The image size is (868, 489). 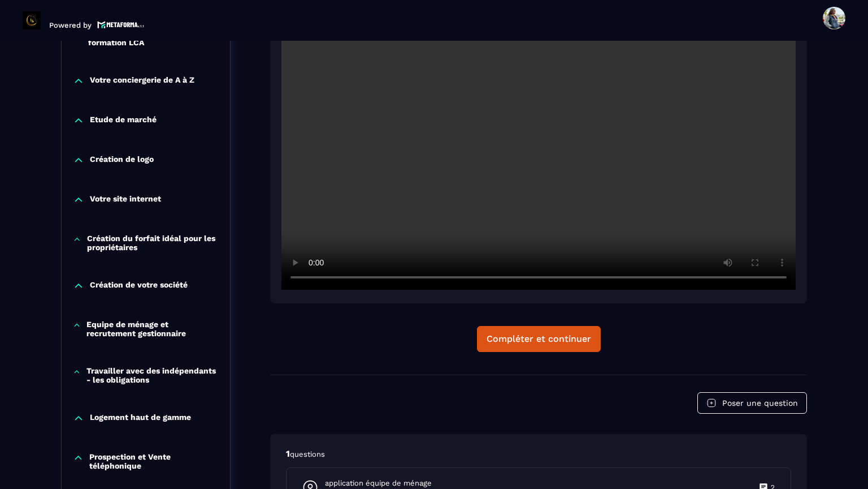 I want to click on p: Création de logo, so click(x=121, y=160).